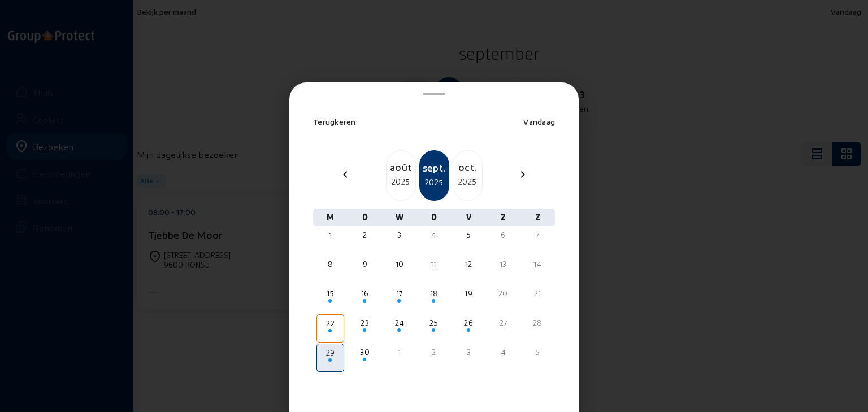 The height and width of the screenshot is (412, 868). I want to click on div: 19, so click(468, 294).